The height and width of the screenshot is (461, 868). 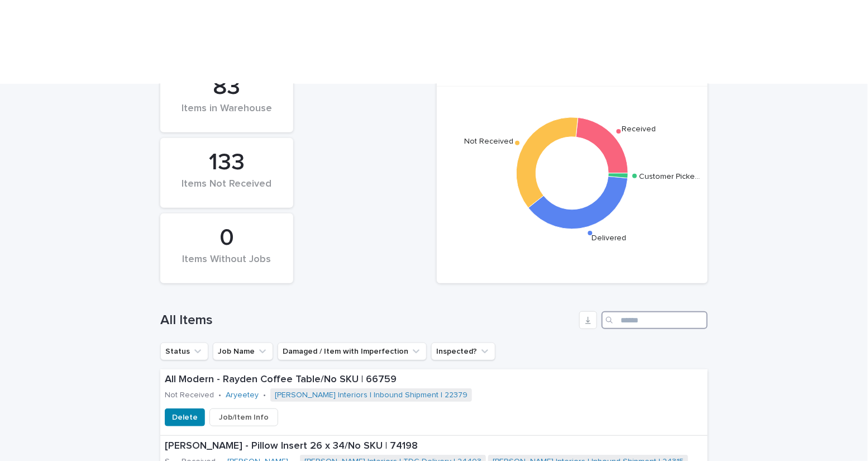 I want to click on span: Delete, so click(x=185, y=418).